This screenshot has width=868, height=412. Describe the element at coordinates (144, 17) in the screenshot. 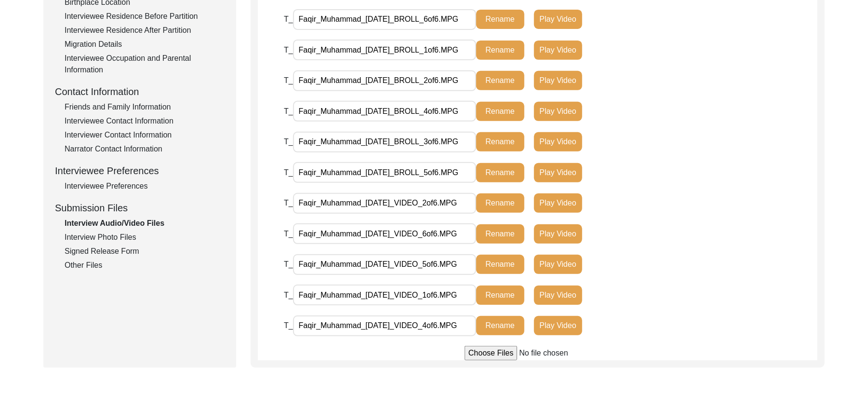

I see `div: Interviewee Residence Before Partition` at that location.